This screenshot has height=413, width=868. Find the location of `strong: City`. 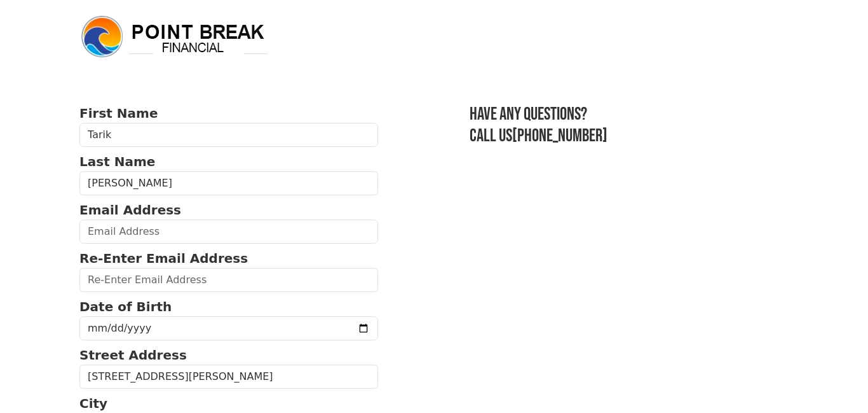

strong: City is located at coordinates (93, 404).